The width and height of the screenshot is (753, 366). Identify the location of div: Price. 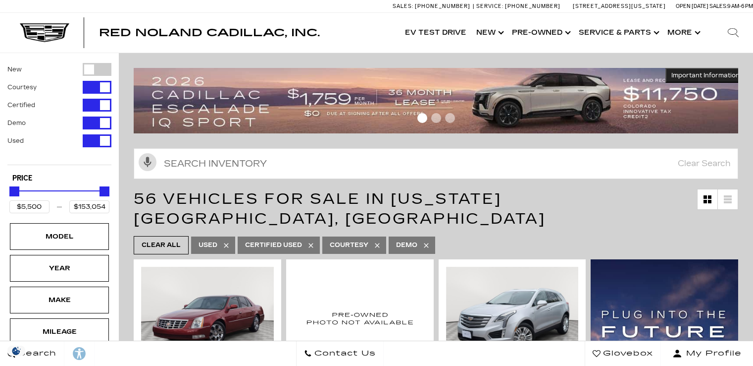
(59, 198).